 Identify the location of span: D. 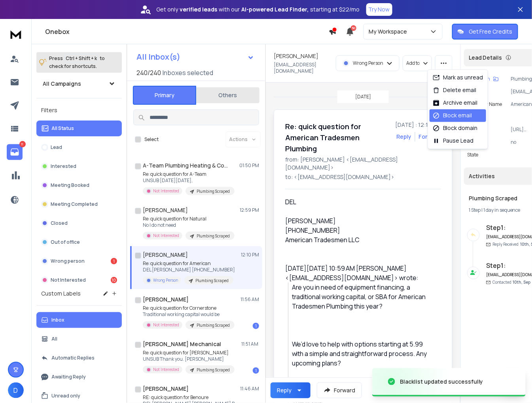
(16, 390).